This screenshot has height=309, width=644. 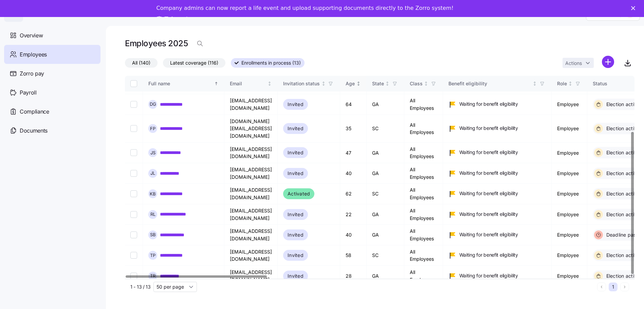 What do you see at coordinates (153, 104) in the screenshot?
I see `span: D G` at bounding box center [153, 104].